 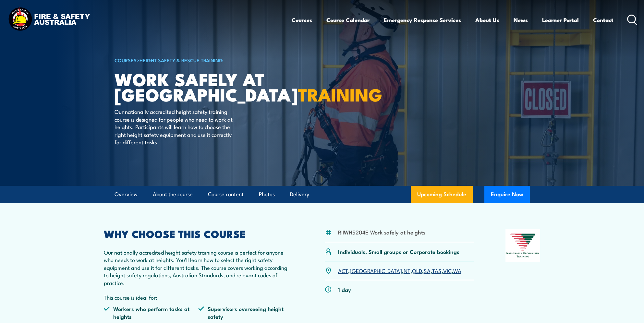 I want to click on a: Emergency Response Services, so click(x=422, y=20).